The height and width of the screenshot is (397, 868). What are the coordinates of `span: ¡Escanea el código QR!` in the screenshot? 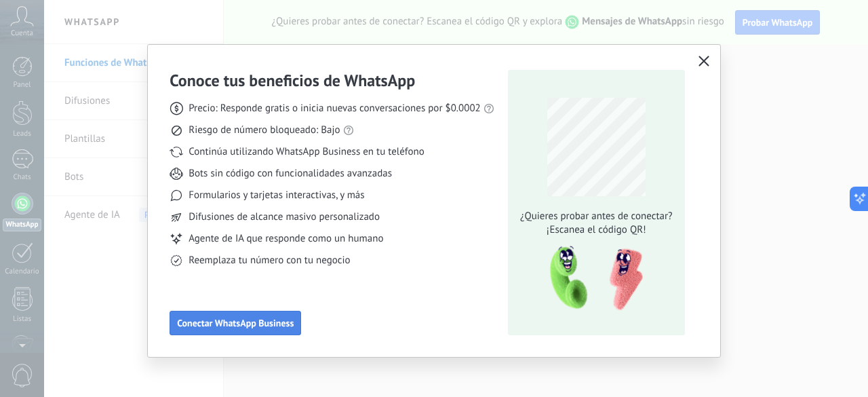 It's located at (596, 230).